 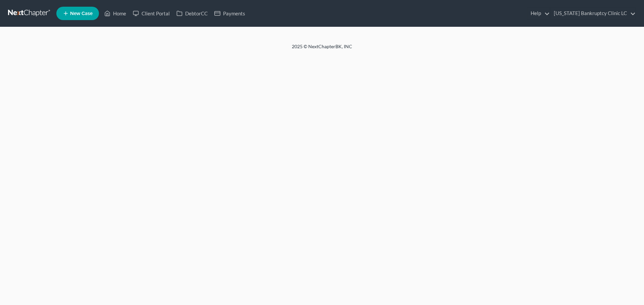 I want to click on a: Client Portal, so click(x=151, y=13).